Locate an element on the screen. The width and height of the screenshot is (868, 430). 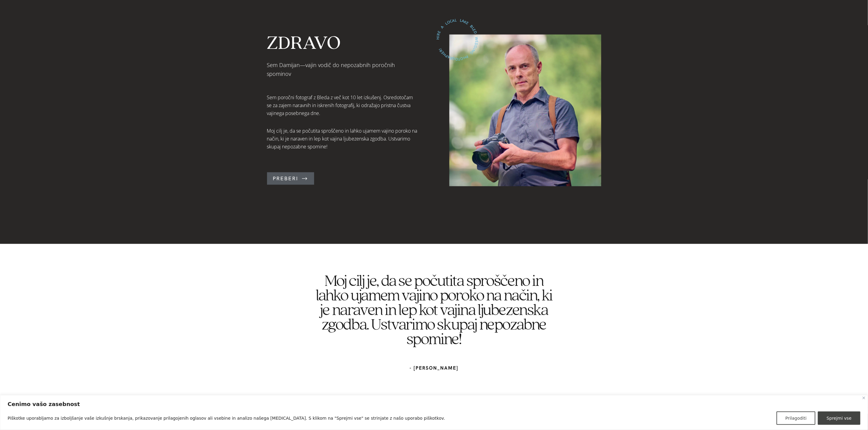
a: Preberi is located at coordinates (290, 178).